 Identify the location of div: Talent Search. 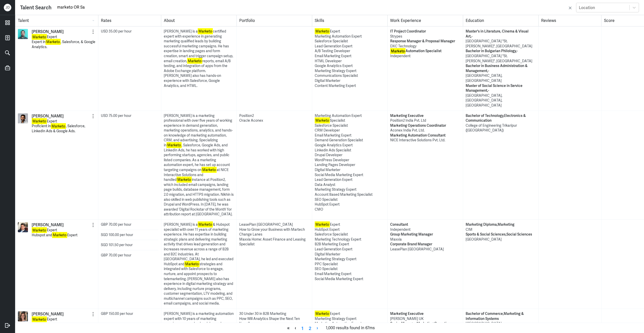
(36, 7).